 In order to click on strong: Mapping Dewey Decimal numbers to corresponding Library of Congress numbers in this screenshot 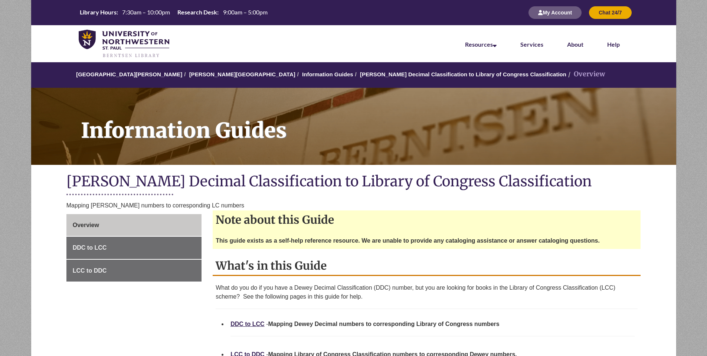, I will do `click(383, 324)`.